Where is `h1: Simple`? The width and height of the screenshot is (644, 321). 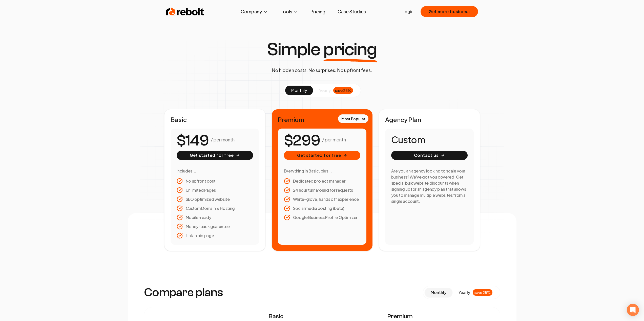
h1: Simple is located at coordinates (322, 49).